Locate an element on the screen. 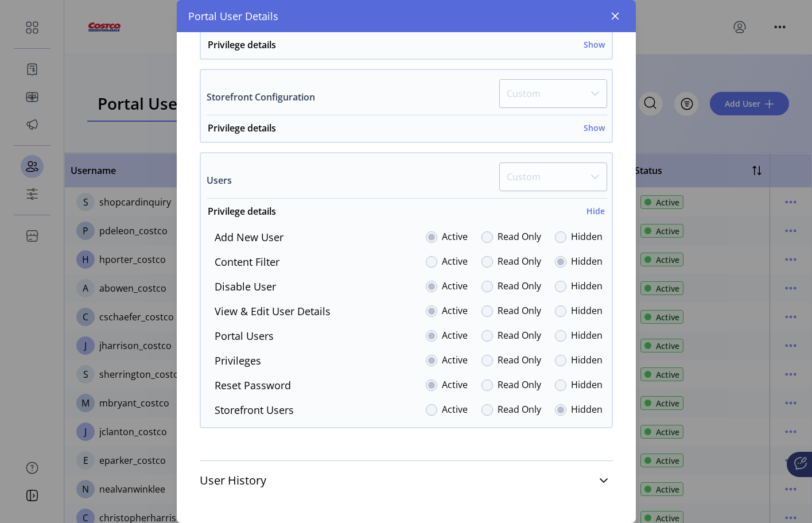  label: Add New User is located at coordinates (249, 237).